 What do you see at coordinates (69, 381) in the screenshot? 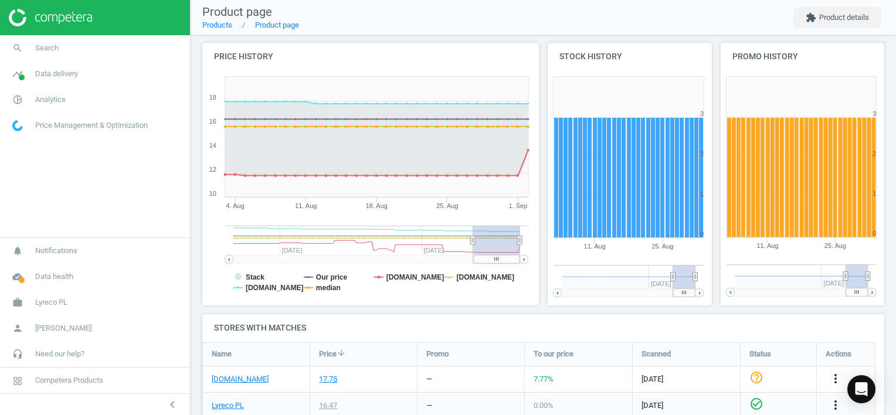
I see `span: Competera Products` at bounding box center [69, 381].